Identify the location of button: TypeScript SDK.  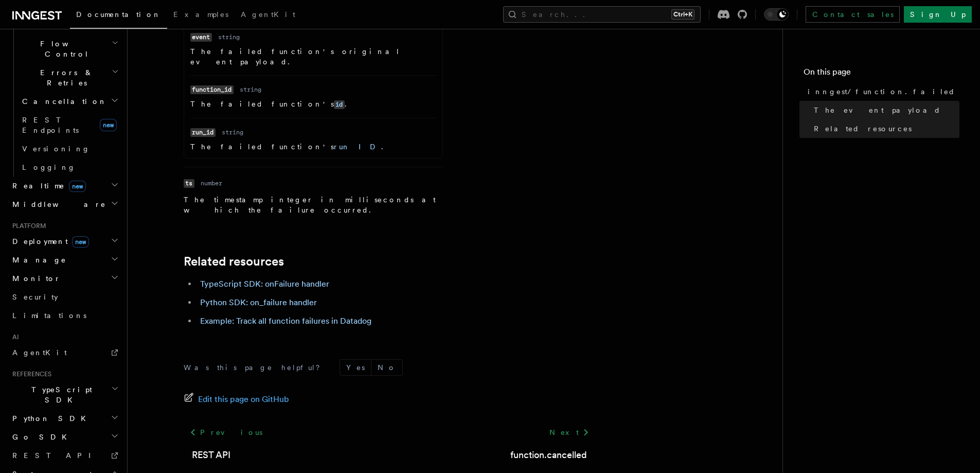
(65, 395).